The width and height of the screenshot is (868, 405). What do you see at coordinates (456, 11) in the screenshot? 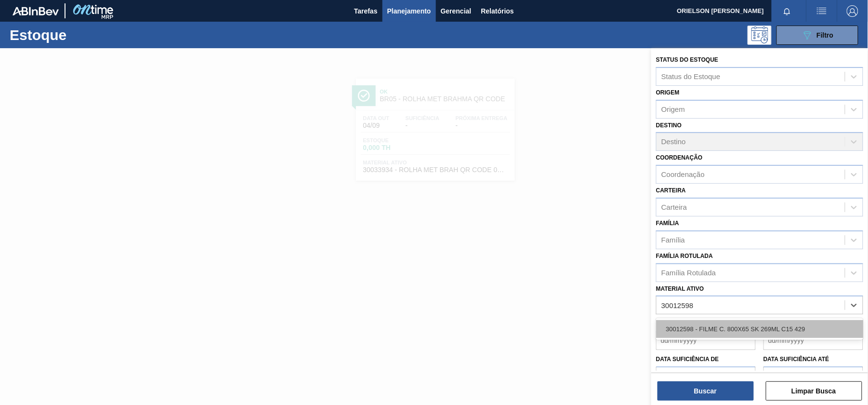
I see `span: Gerencial` at bounding box center [456, 11].